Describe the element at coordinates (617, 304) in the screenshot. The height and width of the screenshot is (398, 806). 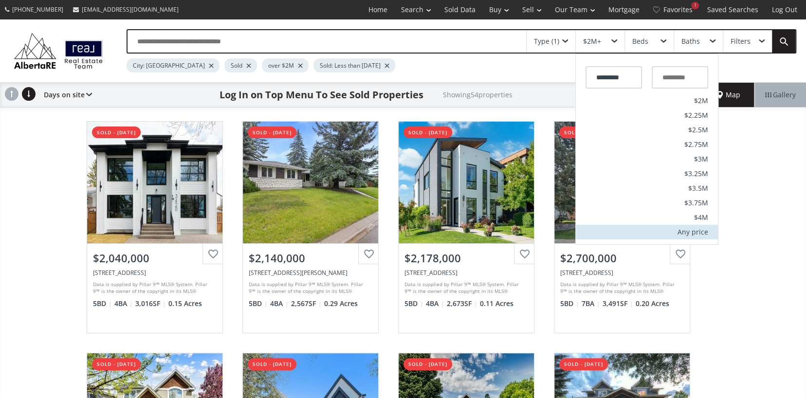
I see `span: 3,491 SF` at that location.